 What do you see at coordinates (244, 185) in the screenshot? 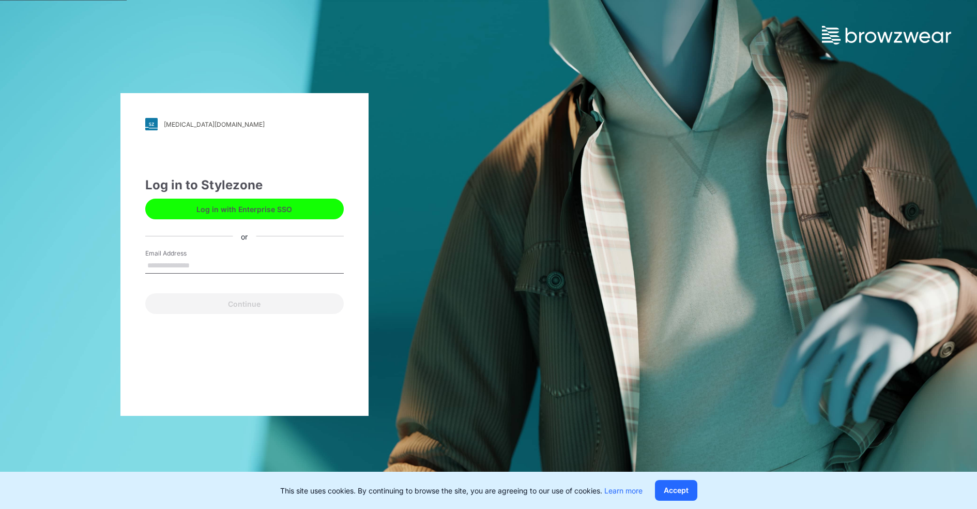
I see `div: Log in to Stylezone` at bounding box center [244, 185].